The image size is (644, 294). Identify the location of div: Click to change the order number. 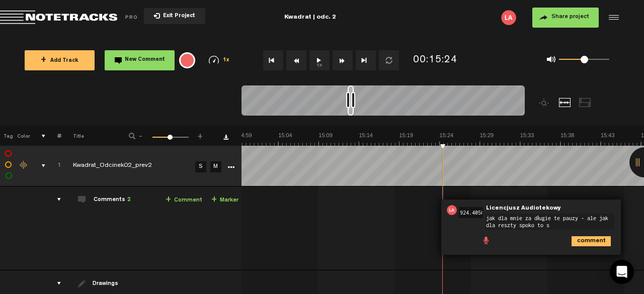
(55, 166).